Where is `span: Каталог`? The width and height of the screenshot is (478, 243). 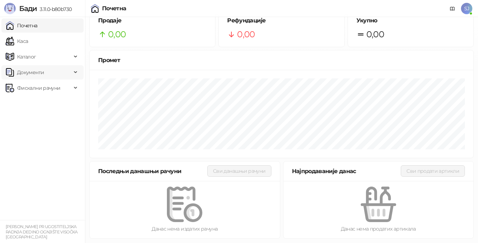
span: Каталог is located at coordinates (27, 57).